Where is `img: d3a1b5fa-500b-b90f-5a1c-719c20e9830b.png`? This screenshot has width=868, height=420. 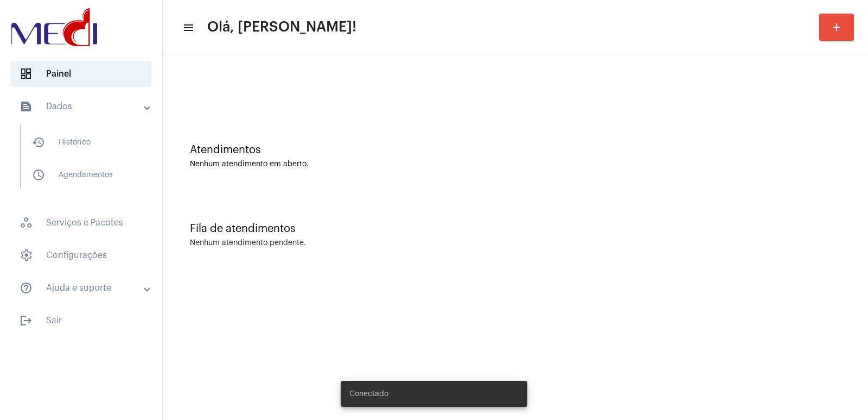
img: d3a1b5fa-500b-b90f-5a1c-719c20e9830b.png is located at coordinates (55, 27).